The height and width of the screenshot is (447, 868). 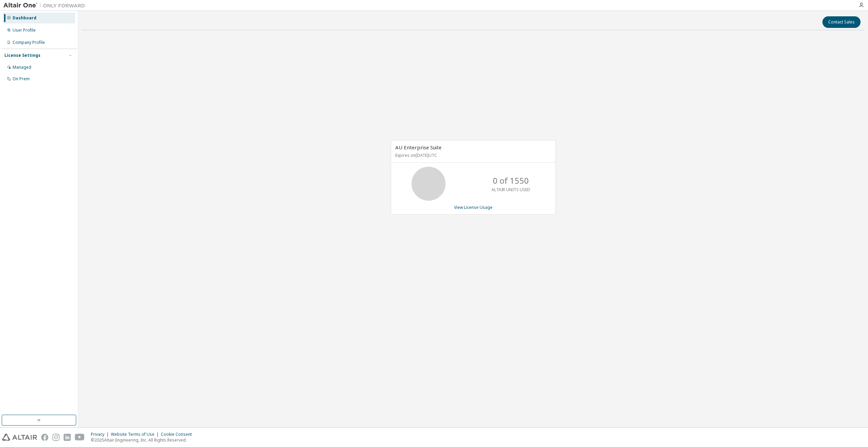 I want to click on div: Website Terms of Use, so click(x=136, y=434).